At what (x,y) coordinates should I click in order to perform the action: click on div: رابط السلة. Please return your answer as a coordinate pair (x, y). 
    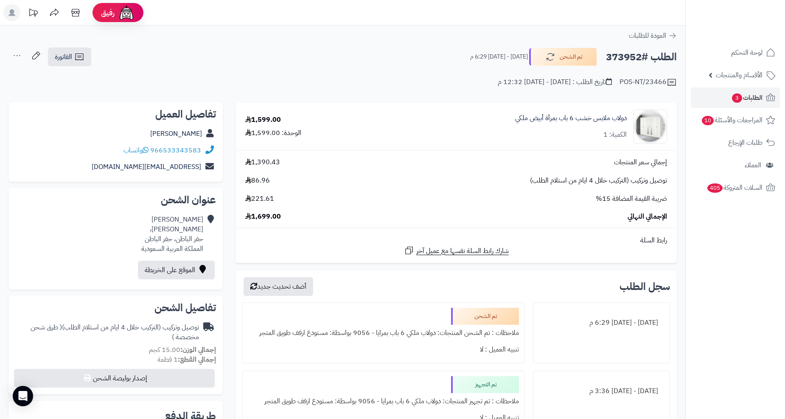
    Looking at the image, I should click on (456, 240).